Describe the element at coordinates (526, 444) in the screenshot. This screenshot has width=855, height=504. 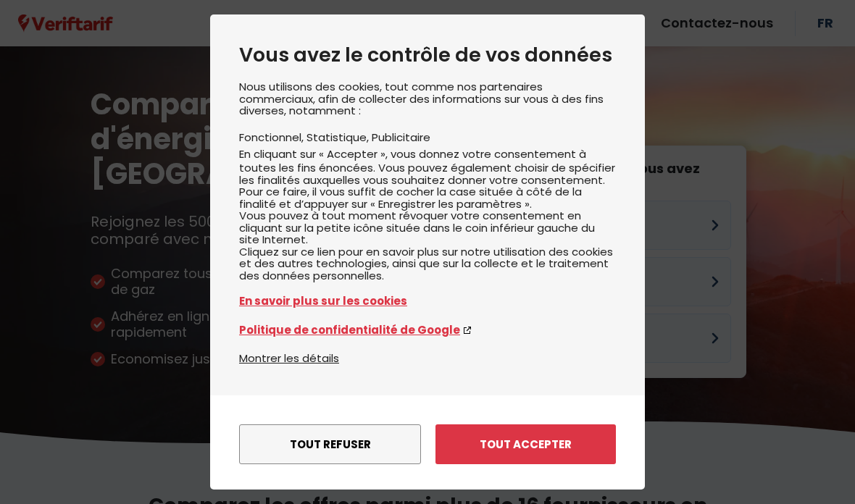
I see `button: Tout accepter` at that location.